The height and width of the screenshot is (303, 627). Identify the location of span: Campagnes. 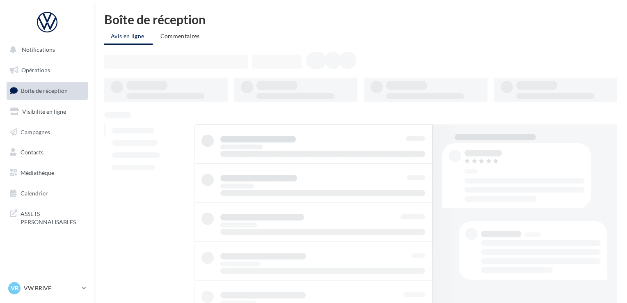
(35, 131).